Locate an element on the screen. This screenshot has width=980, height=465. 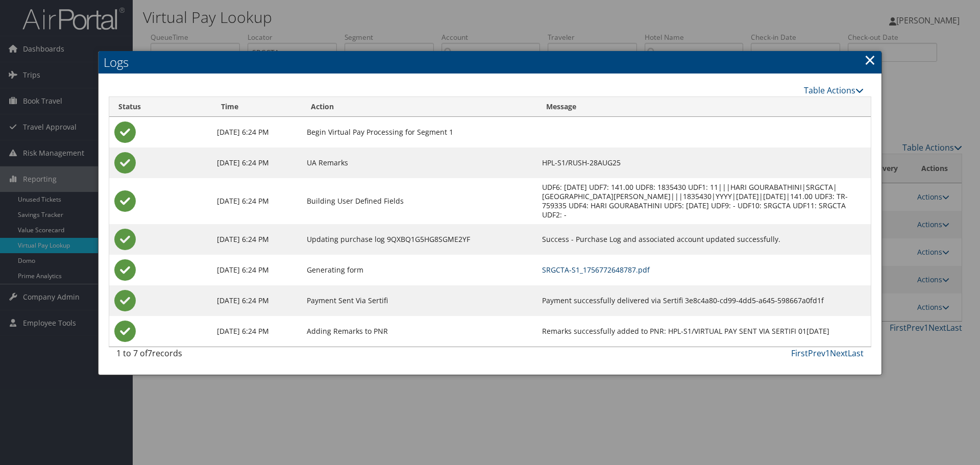
span: 7 is located at coordinates (149, 353).